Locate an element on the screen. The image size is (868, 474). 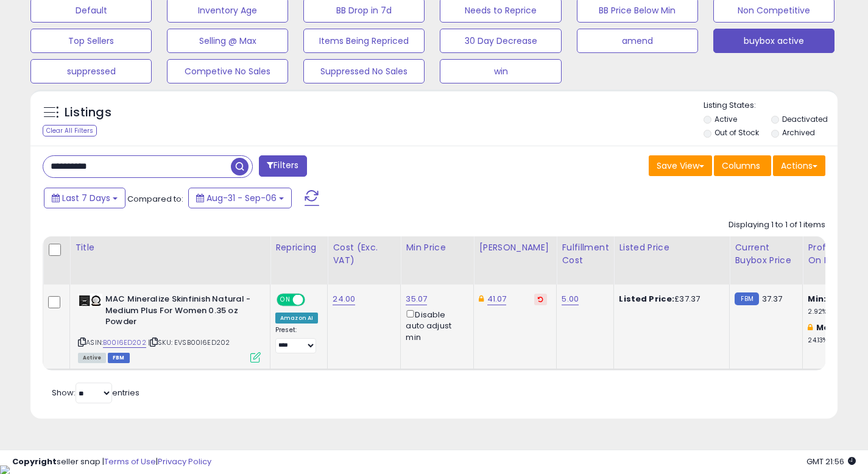
button: Items Being Repriced is located at coordinates (364, 41).